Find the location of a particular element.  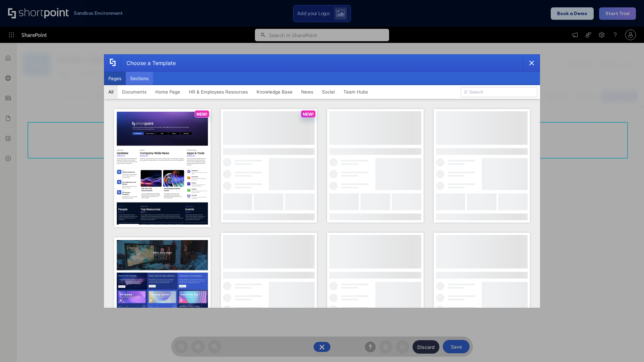

div: template selector is located at coordinates (322, 181).